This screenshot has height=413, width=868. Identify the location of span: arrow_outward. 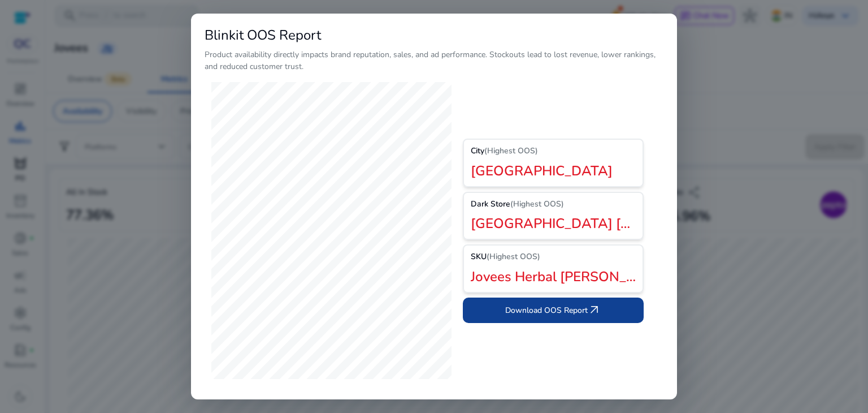
(595, 310).